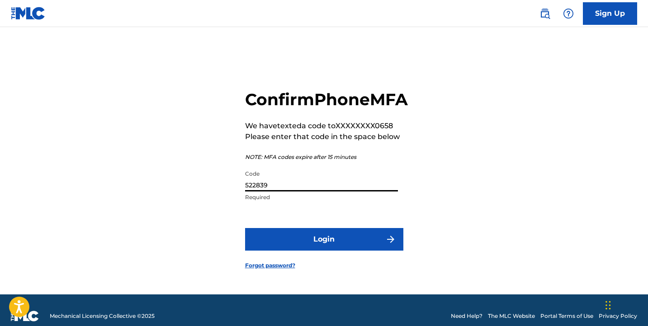 The height and width of the screenshot is (326, 648). Describe the element at coordinates (467, 316) in the screenshot. I see `a: Need Help?` at that location.